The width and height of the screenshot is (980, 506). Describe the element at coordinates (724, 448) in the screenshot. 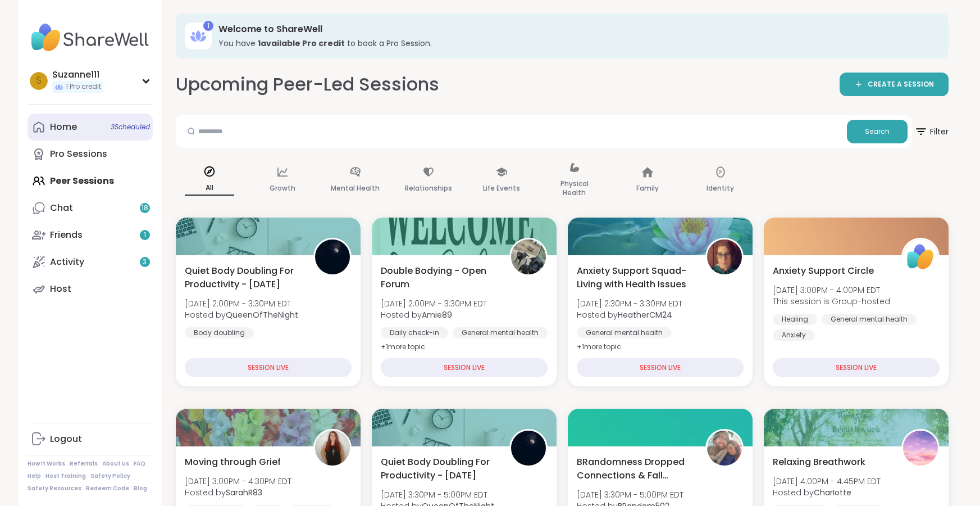

I see `img: BRandom502` at that location.